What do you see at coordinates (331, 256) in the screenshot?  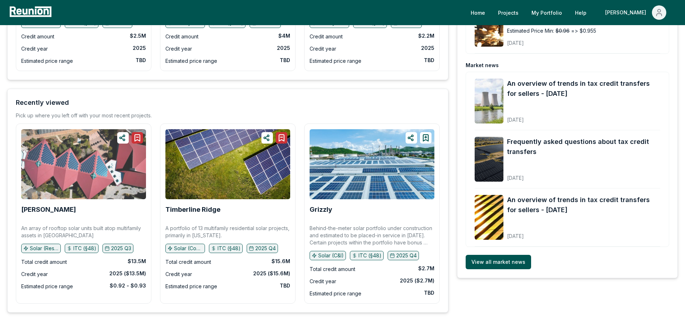 I see `p: Solar (C&I)` at bounding box center [331, 256].